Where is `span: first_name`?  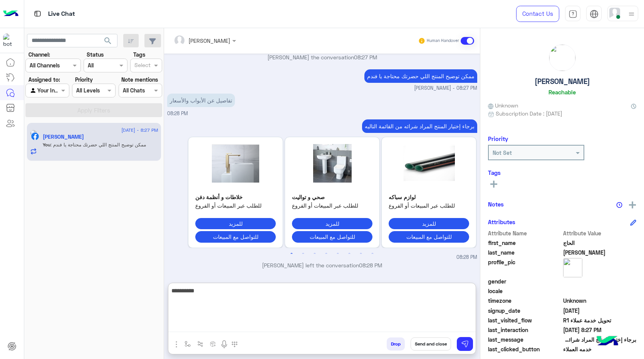 span: first_name is located at coordinates (525, 243).